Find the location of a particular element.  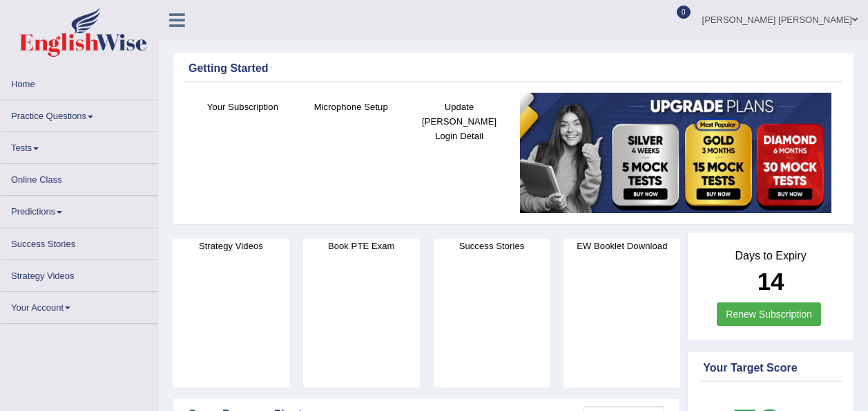

a: Home is located at coordinates (80, 81).